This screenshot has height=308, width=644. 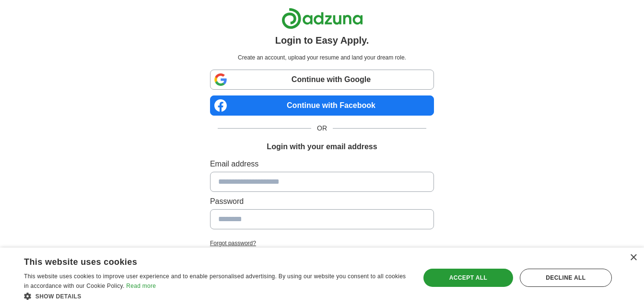 I want to click on div: Accept all, so click(x=468, y=278).